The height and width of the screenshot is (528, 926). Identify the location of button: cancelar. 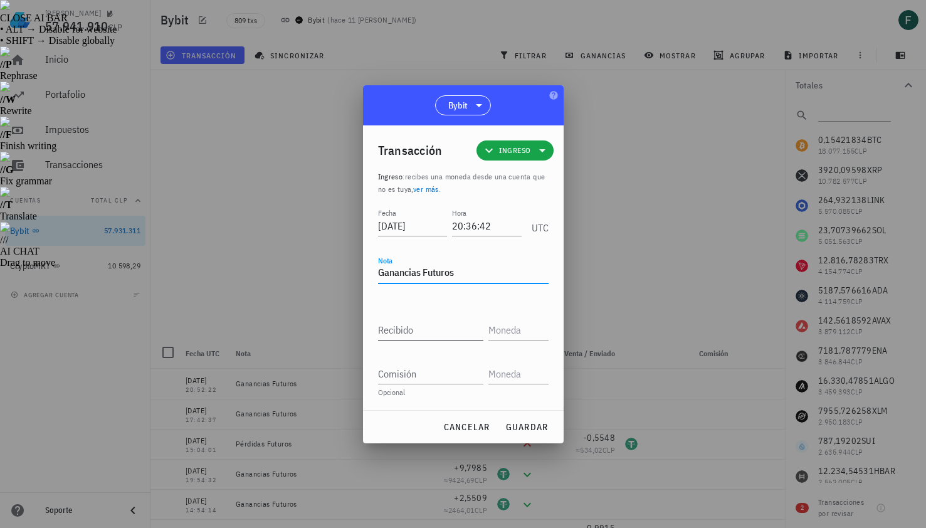
(466, 427).